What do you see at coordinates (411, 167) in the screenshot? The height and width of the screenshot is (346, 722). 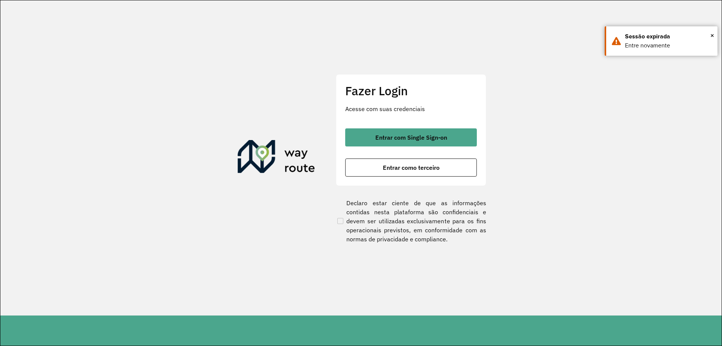 I see `span: Entrar como terceiro` at bounding box center [411, 167].